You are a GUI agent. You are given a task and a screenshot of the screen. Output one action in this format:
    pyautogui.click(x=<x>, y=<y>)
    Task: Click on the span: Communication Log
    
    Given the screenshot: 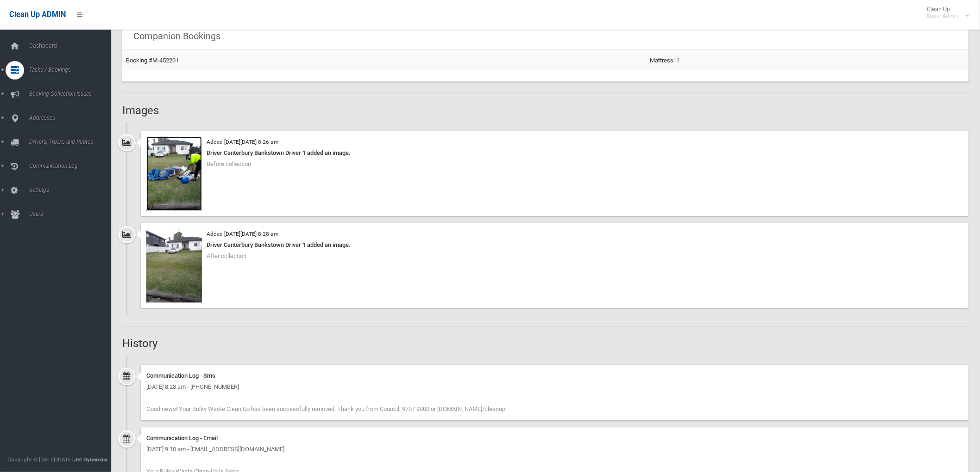 What is the action you would take?
    pyautogui.click(x=73, y=166)
    